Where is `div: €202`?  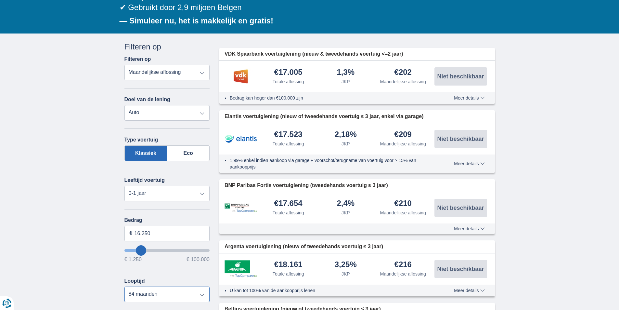 div: €202 is located at coordinates (403, 73).